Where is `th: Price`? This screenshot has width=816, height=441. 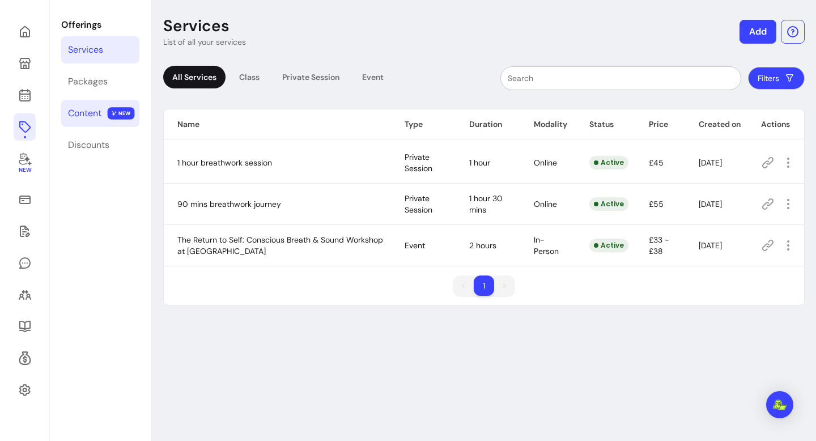
th: Price is located at coordinates (660, 124).